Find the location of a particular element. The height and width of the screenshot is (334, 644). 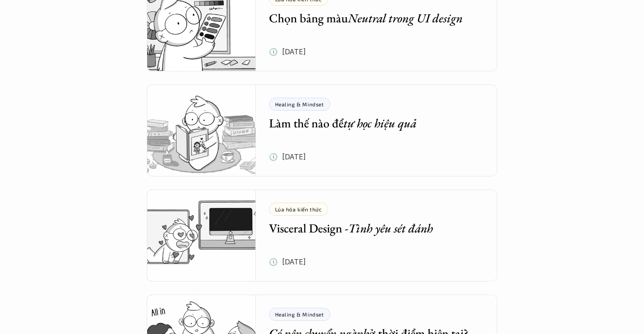

h5: Chọn bảng màu is located at coordinates (370, 18).